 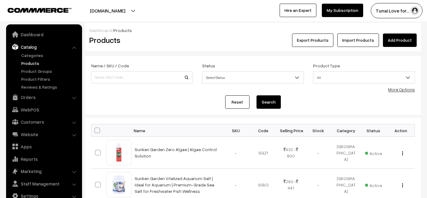 What do you see at coordinates (236, 130) in the screenshot?
I see `th: SKU` at bounding box center [236, 130].